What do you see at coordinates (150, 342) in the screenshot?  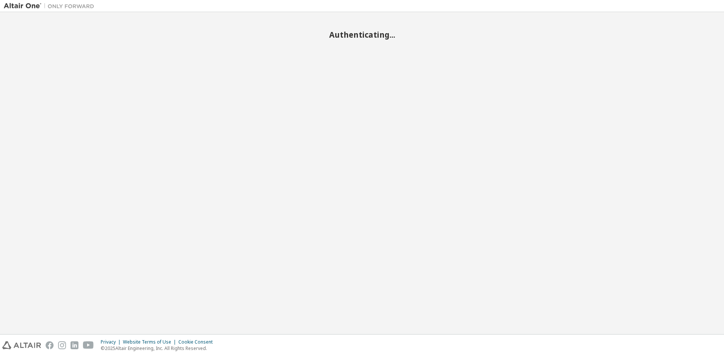 I see `div: Website Terms of Use` at bounding box center [150, 342].